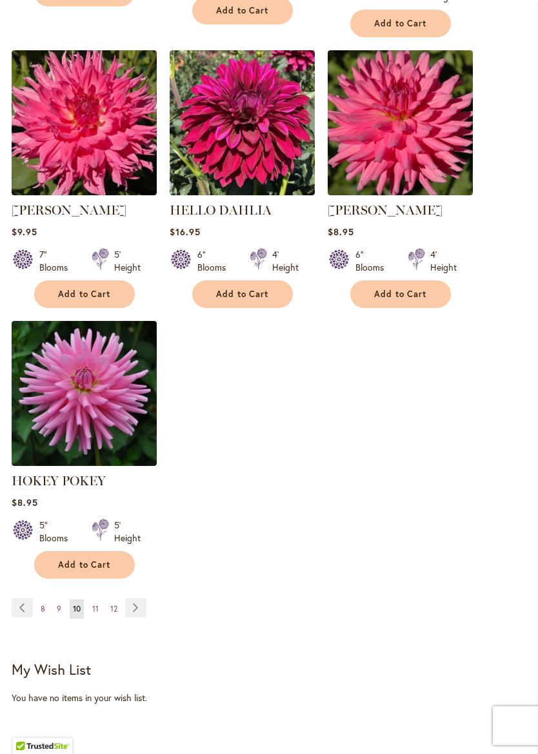 The image size is (538, 754). I want to click on a: 8, so click(43, 609).